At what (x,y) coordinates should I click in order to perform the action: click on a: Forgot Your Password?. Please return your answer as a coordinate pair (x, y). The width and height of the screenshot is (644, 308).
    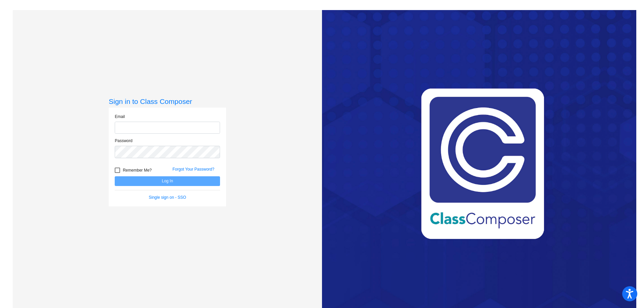
    Looking at the image, I should click on (193, 169).